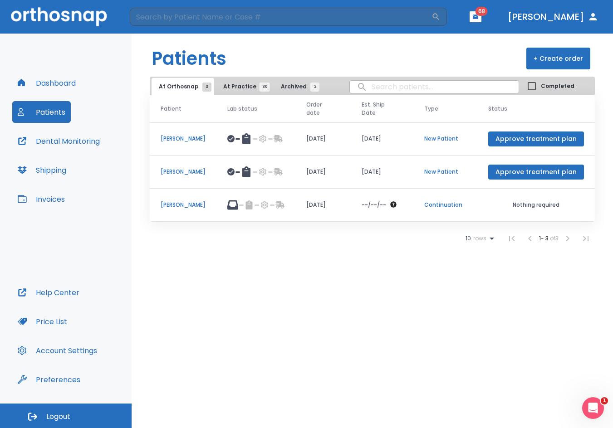 This screenshot has width=613, height=428. Describe the element at coordinates (238, 87) in the screenshot. I see `div: tabs` at that location.